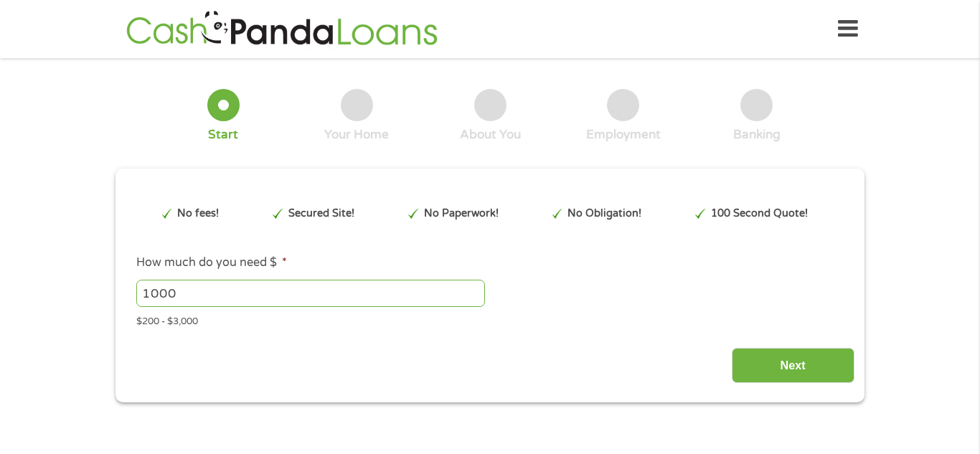 Image resolution: width=980 pixels, height=454 pixels. Describe the element at coordinates (212, 263) in the screenshot. I see `label: How much do you need $` at that location.